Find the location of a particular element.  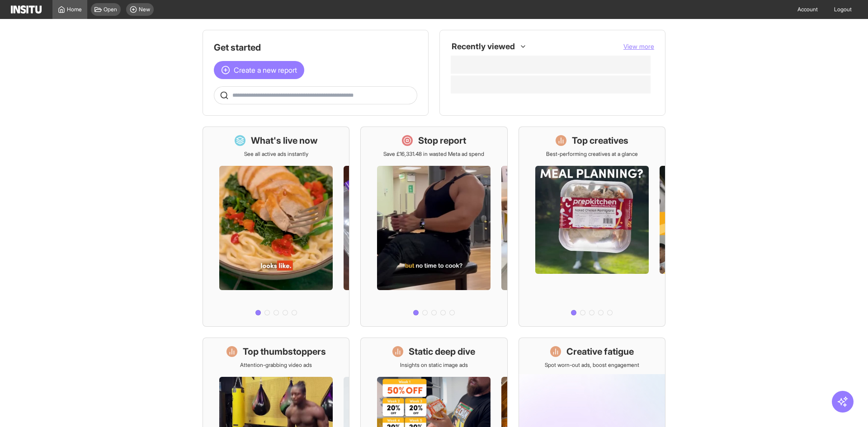

p: Attention-grabbing video ads is located at coordinates (276, 365).